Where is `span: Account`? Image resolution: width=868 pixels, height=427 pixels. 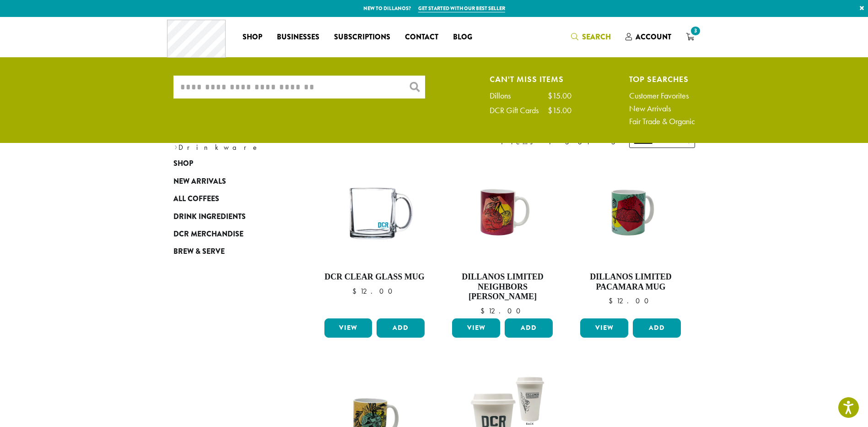
span: Account is located at coordinates (654, 37).